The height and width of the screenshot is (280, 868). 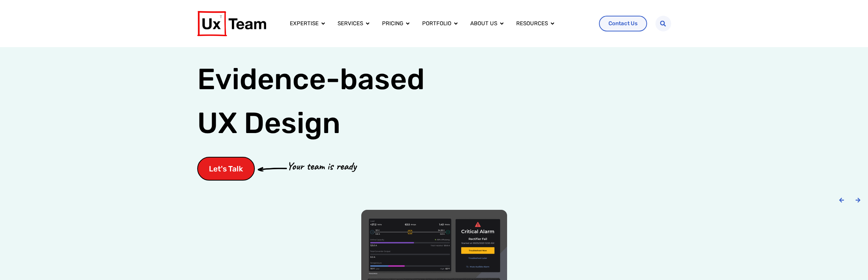 I want to click on span: Portfolio, so click(x=437, y=23).